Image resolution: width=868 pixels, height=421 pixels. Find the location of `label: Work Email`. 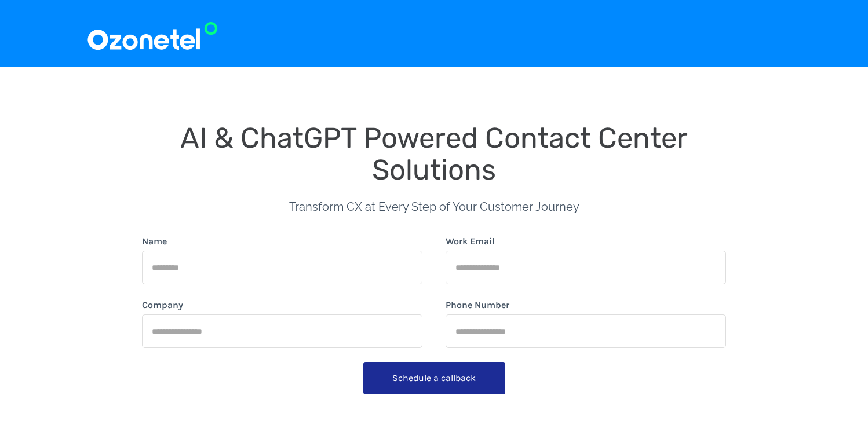

label: Work Email is located at coordinates (470, 242).